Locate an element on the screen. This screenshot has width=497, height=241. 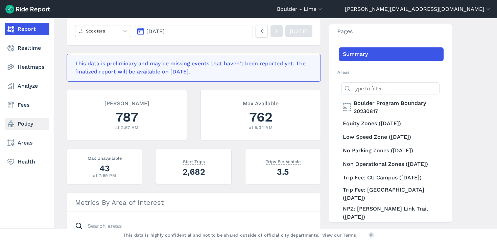
div: 787 is located at coordinates (127, 117).